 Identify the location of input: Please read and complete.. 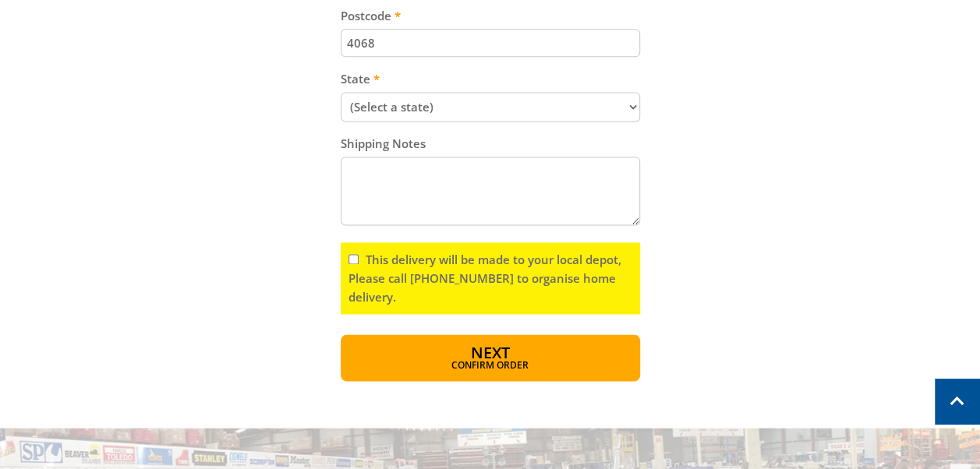
(353, 259).